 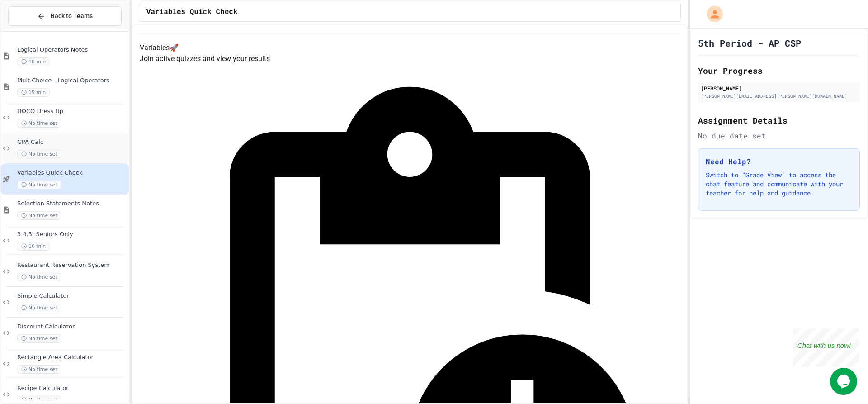 I want to click on span: Selection Statements Notes, so click(x=72, y=203).